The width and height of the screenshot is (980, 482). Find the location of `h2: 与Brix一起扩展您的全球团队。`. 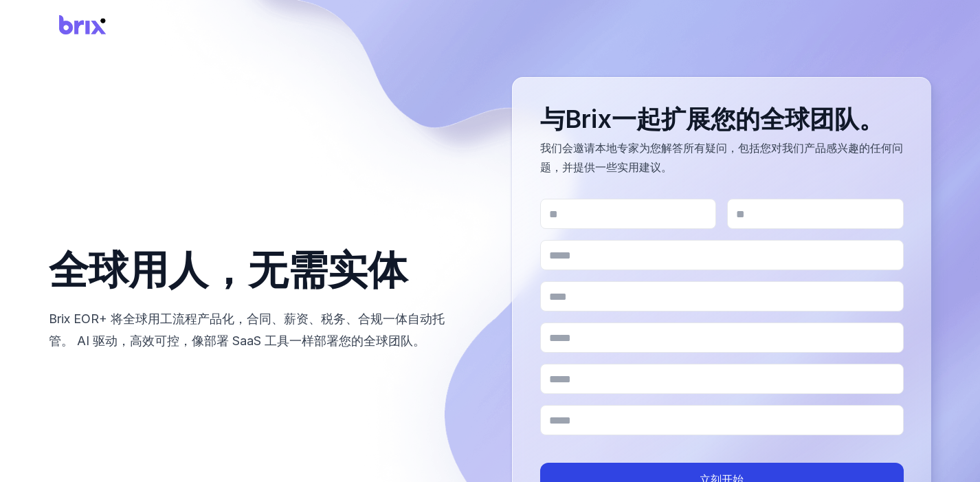

h2: 与Brix一起扩展您的全球团队。 is located at coordinates (722, 119).